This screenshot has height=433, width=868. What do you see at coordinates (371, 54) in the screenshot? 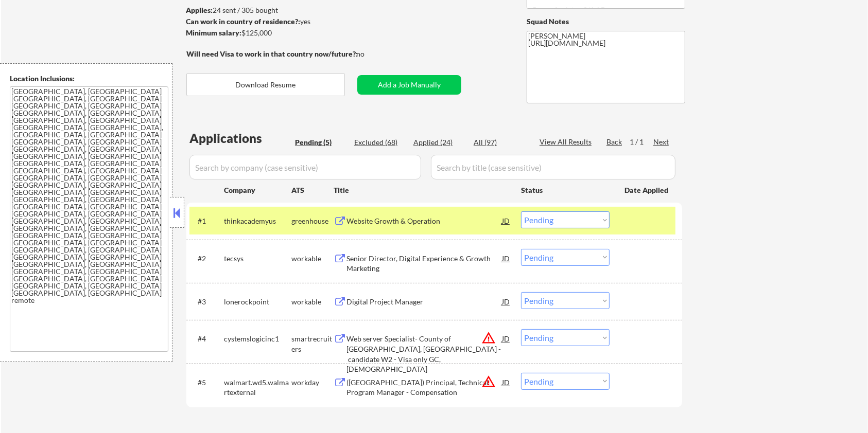
I see `div: no` at bounding box center [371, 54].